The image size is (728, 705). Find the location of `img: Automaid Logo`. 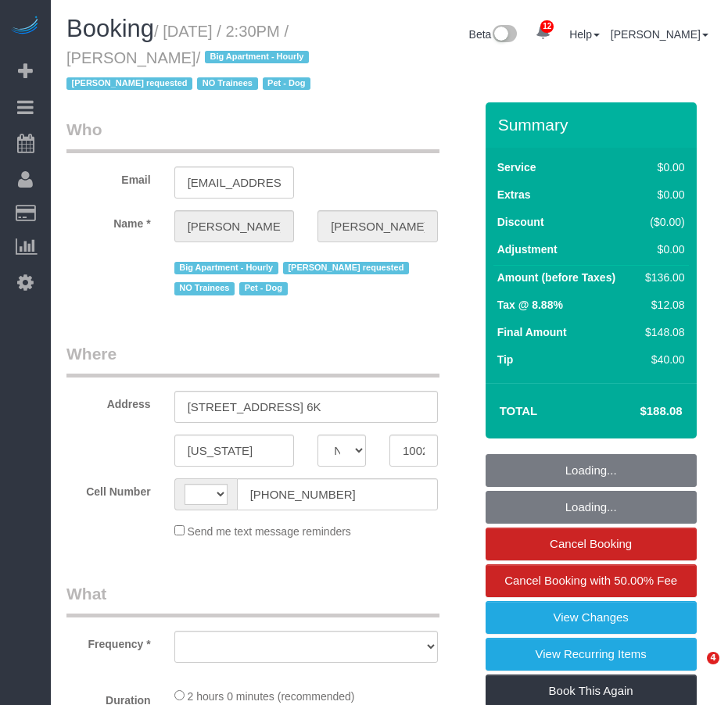

img: Automaid Logo is located at coordinates (25, 27).